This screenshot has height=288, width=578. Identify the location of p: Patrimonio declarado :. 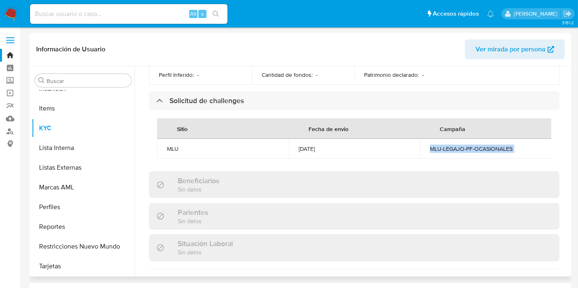
(391, 75).